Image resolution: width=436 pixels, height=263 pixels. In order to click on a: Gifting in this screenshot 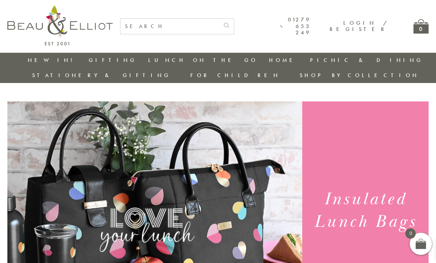, I will do `click(113, 60)`.